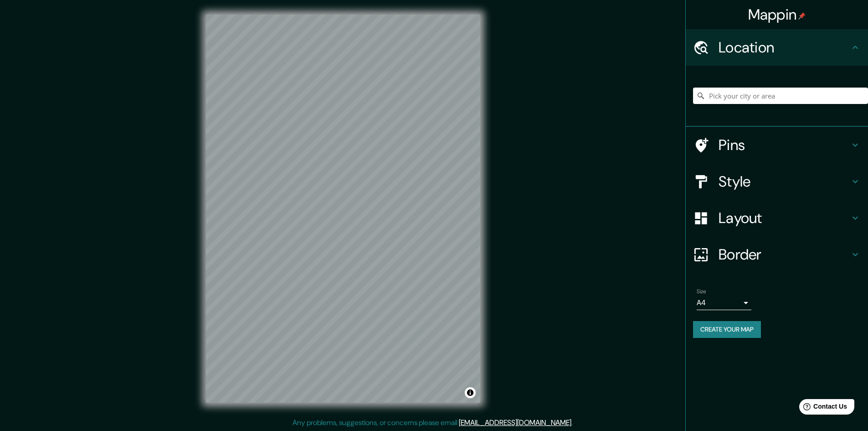 This screenshot has height=431, width=868. What do you see at coordinates (777, 254) in the screenshot?
I see `div: Border` at bounding box center [777, 254].